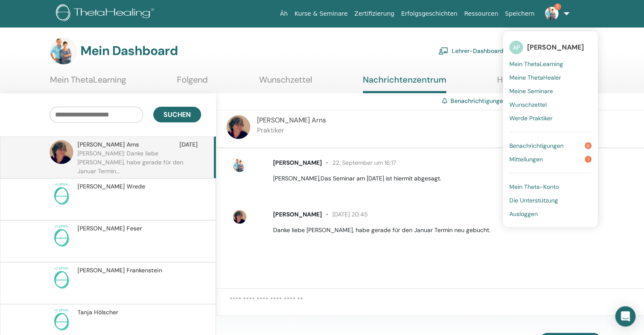  What do you see at coordinates (516, 47) in the screenshot?
I see `font: AP` at bounding box center [516, 47].